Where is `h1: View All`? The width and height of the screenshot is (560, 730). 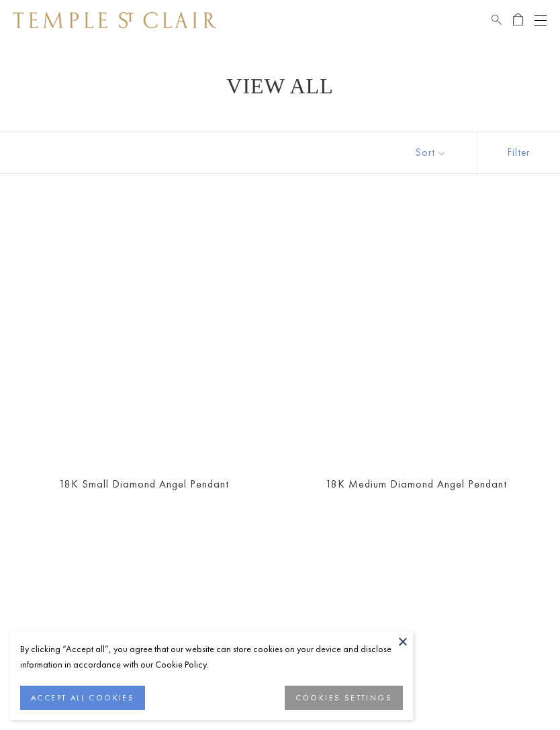 h1: View All is located at coordinates (280, 86).